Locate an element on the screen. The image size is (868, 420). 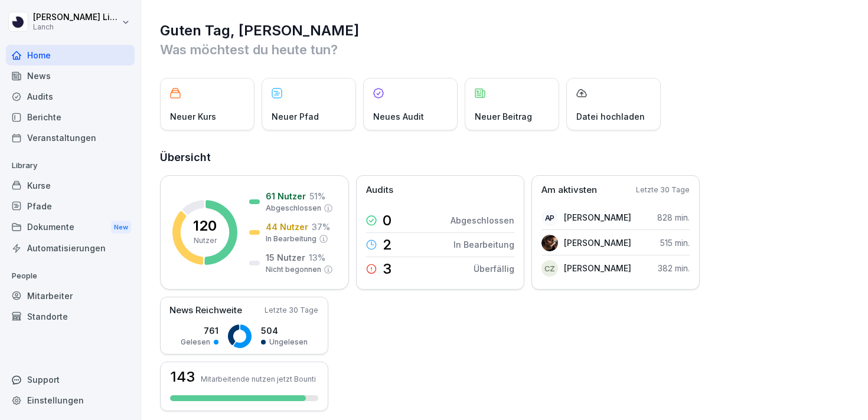
p: 61 Nutzer is located at coordinates (286, 196).